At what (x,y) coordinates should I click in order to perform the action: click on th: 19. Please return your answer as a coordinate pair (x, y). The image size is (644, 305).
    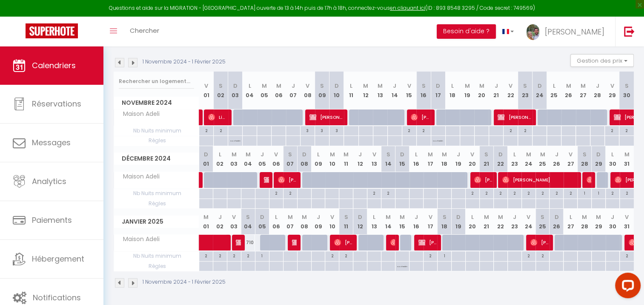
    Looking at the image, I should click on (458, 221).